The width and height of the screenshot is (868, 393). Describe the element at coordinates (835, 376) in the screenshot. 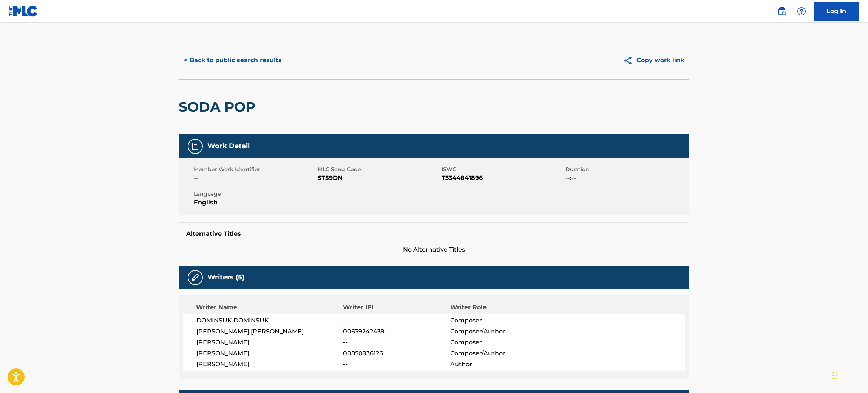

I see `div: Drag` at that location.